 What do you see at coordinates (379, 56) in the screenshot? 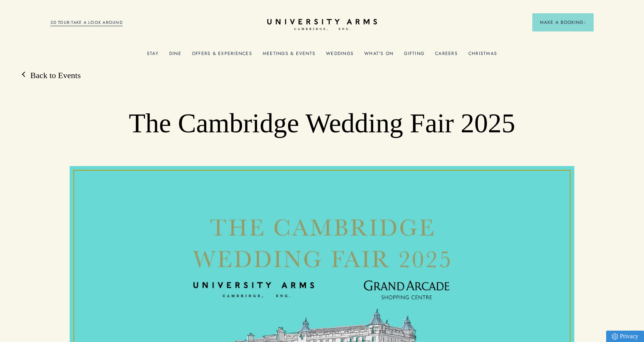
I see `a: What's On` at bounding box center [379, 56].